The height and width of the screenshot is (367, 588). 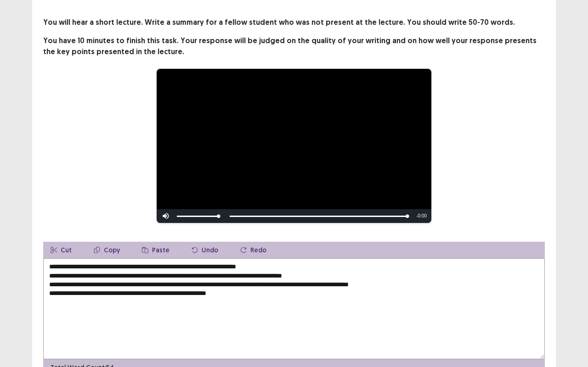 I want to click on p: You will hear a short lecture. Write a summary for a fellow student who was not present at the le..., so click(x=294, y=23).